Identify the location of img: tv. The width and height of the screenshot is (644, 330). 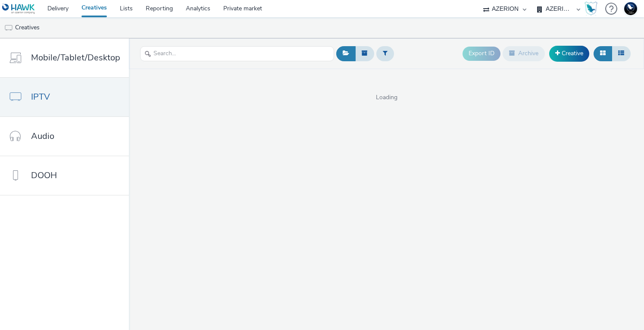
(9, 28).